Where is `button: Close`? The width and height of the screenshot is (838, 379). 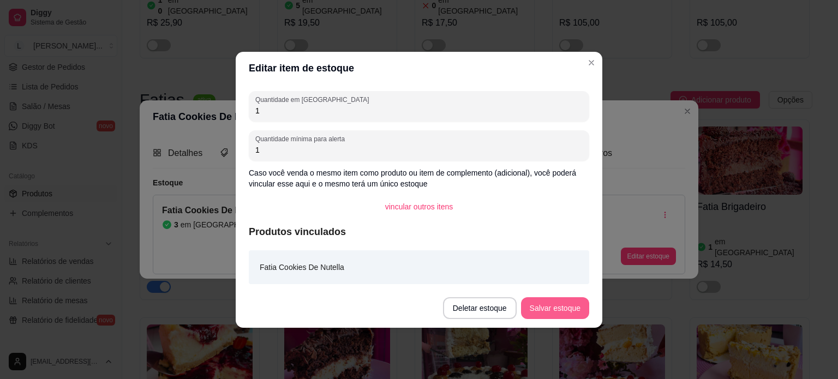 button: Close is located at coordinates (591, 63).